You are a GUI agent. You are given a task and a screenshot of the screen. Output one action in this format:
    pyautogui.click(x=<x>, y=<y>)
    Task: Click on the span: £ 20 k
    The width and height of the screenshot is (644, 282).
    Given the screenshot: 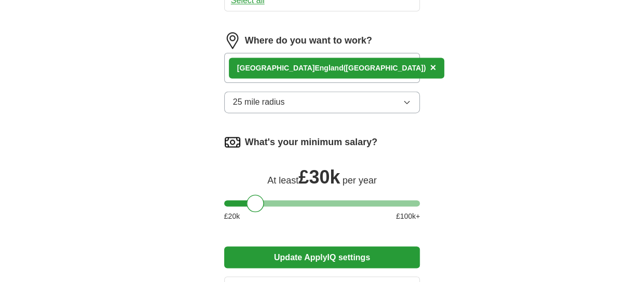 What is the action you would take?
    pyautogui.click(x=232, y=216)
    